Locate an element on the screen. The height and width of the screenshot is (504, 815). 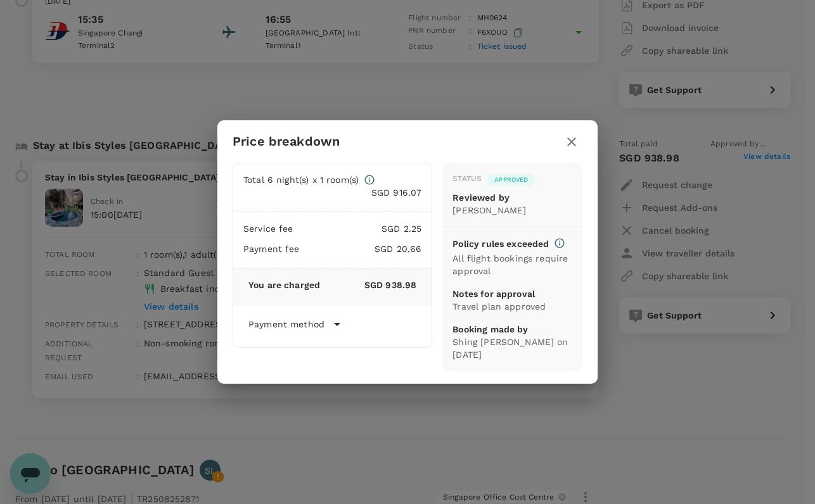
p: Reviewed by is located at coordinates (512, 197).